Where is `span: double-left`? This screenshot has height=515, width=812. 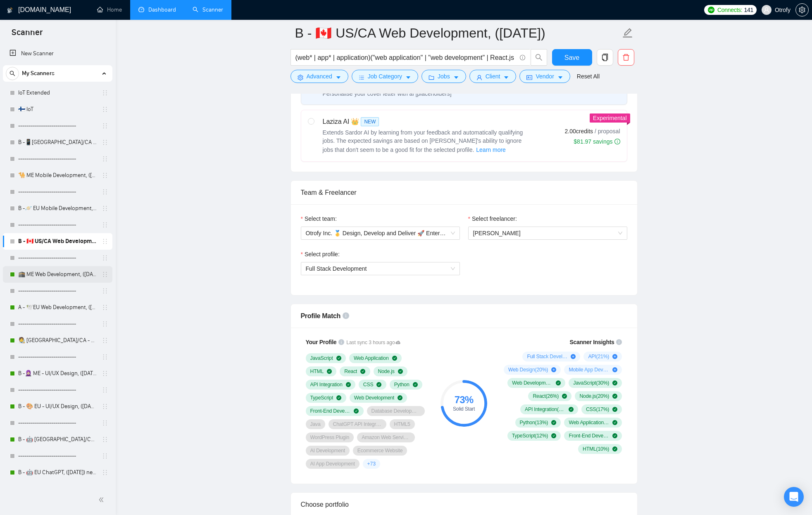
span: double-left is located at coordinates (102, 500).